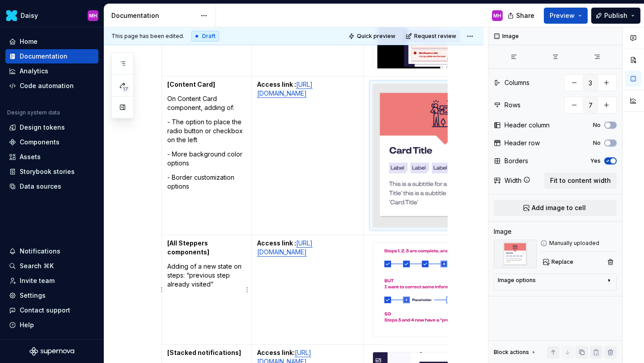 This screenshot has height=363, width=644. Describe the element at coordinates (52, 295) in the screenshot. I see `a: Settings` at that location.